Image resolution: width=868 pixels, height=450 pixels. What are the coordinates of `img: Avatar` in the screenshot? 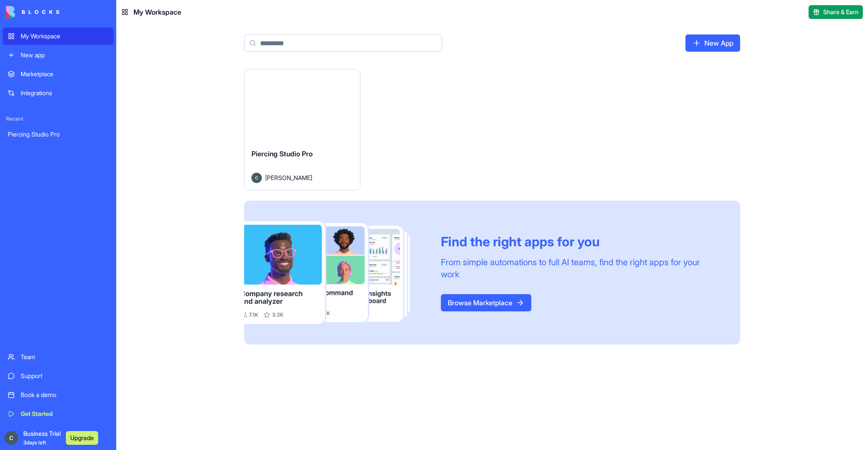 It's located at (256, 178).